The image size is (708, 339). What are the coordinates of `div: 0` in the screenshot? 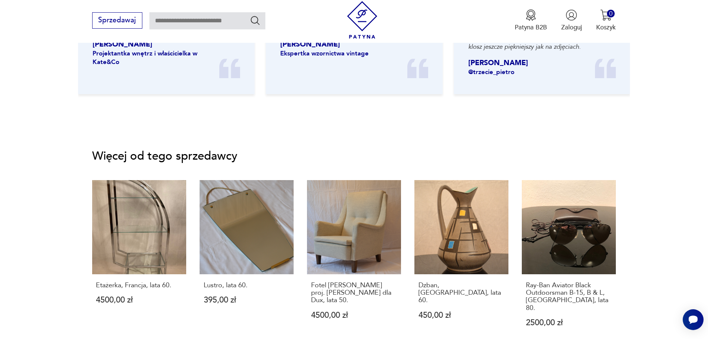 It's located at (611, 13).